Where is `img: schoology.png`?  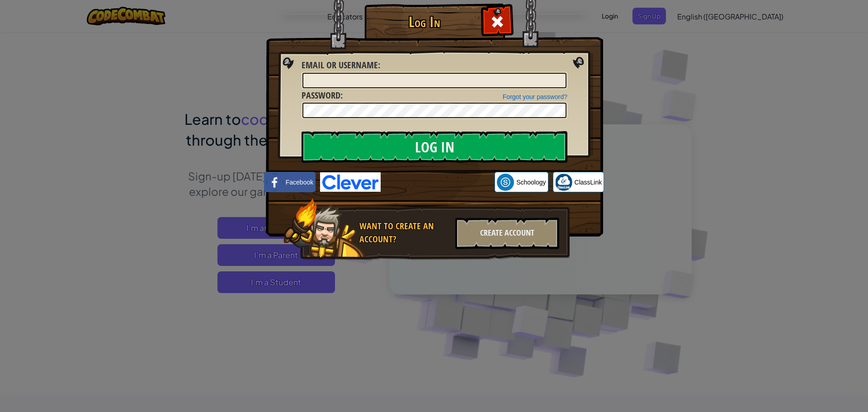
img: schoology.png is located at coordinates (505, 182).